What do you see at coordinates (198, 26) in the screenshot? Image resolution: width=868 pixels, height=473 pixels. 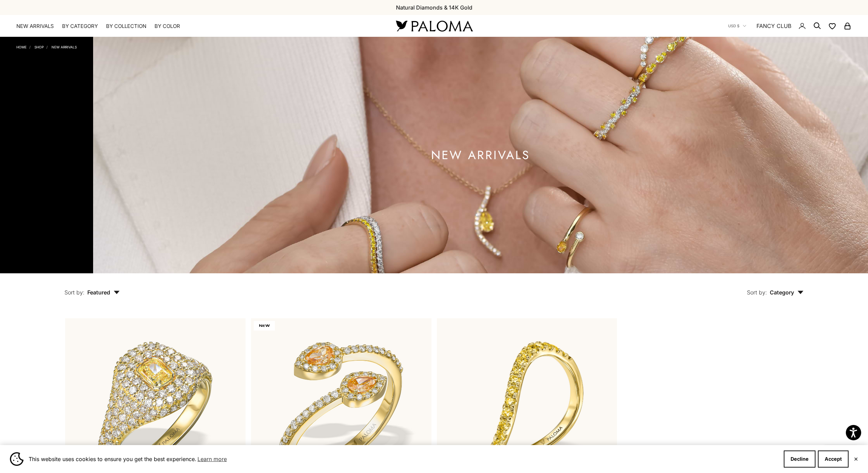 I see `nav: Primary navigation` at bounding box center [198, 26].